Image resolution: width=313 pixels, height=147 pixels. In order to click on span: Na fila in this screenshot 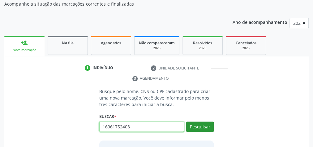, I will do `click(68, 43)`.